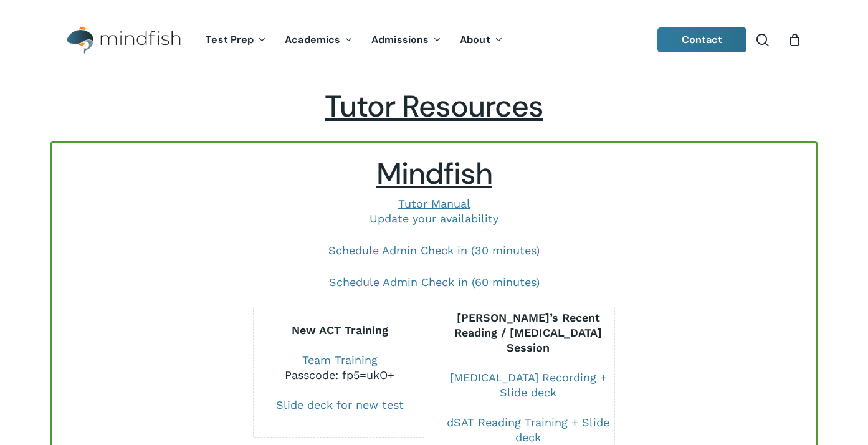 The image size is (868, 445). I want to click on a: Schedule Admin Check in (30 minutes), so click(434, 250).